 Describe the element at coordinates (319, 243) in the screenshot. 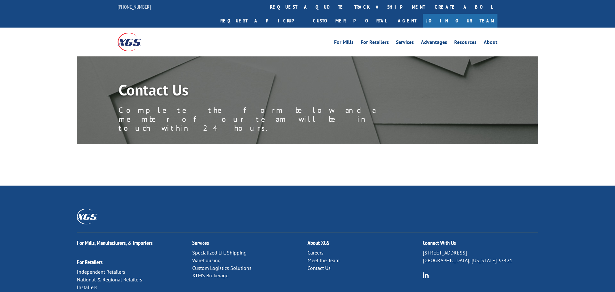

I see `a: About XGS` at that location.